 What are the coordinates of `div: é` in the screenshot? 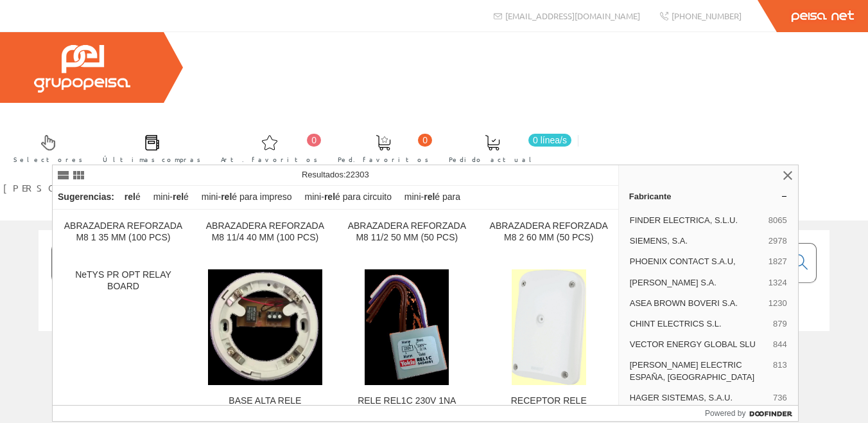 It's located at (132, 197).